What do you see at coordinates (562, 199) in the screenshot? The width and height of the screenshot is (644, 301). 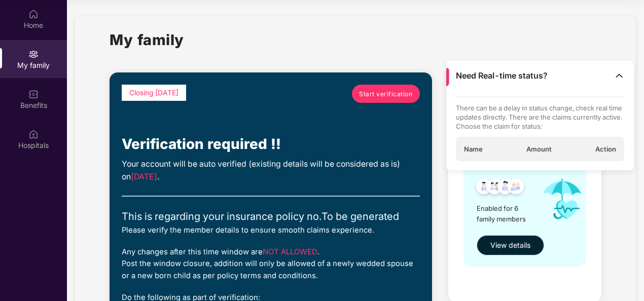 I see `img: icon` at bounding box center [562, 199].